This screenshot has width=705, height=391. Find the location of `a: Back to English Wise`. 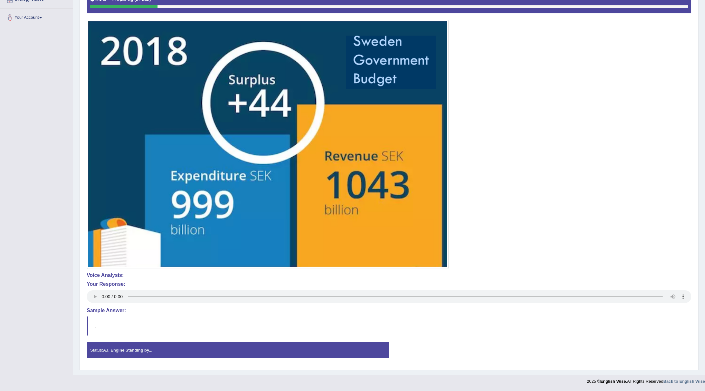

a: Back to English Wise is located at coordinates (684, 381).